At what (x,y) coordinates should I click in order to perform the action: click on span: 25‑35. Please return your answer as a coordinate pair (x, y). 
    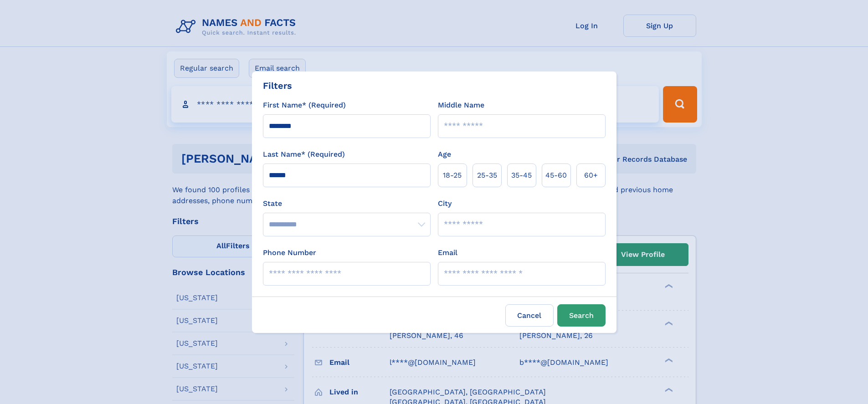
    Looking at the image, I should click on (487, 176).